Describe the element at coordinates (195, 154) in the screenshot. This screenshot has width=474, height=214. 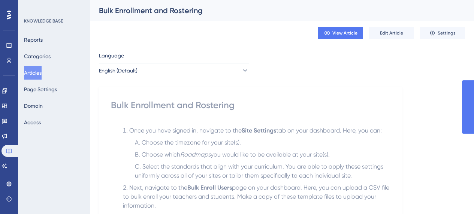
I see `em: Roadmaps` at that location.